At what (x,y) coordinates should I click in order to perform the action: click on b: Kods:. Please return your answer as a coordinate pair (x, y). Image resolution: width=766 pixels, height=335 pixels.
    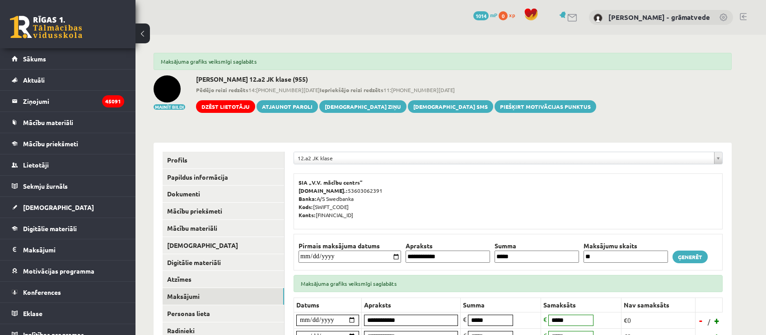
    Looking at the image, I should click on (306, 207).